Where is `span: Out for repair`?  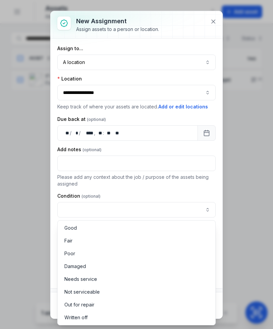
span: Out for repair is located at coordinates (79, 305).